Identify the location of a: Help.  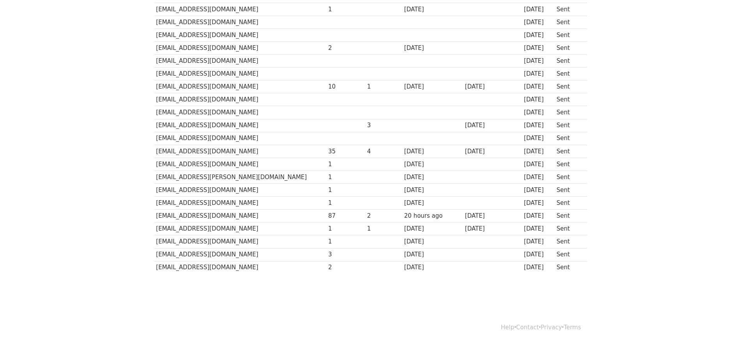
(508, 327).